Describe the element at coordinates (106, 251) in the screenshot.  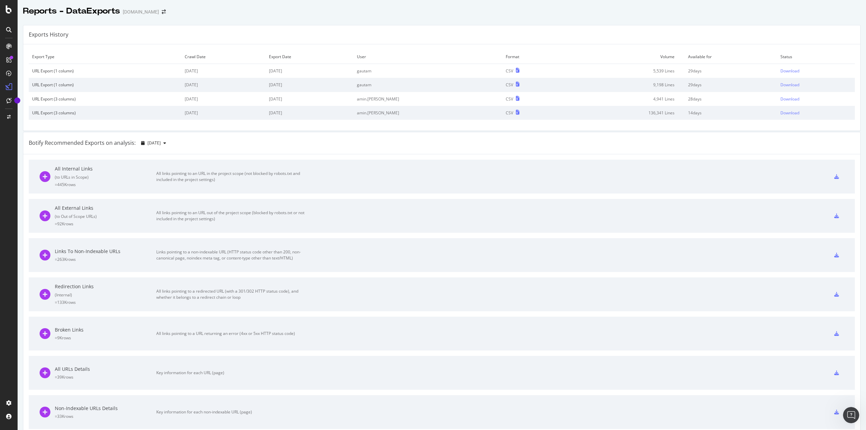
I see `div: Links To Non-Indexable URLs` at that location.